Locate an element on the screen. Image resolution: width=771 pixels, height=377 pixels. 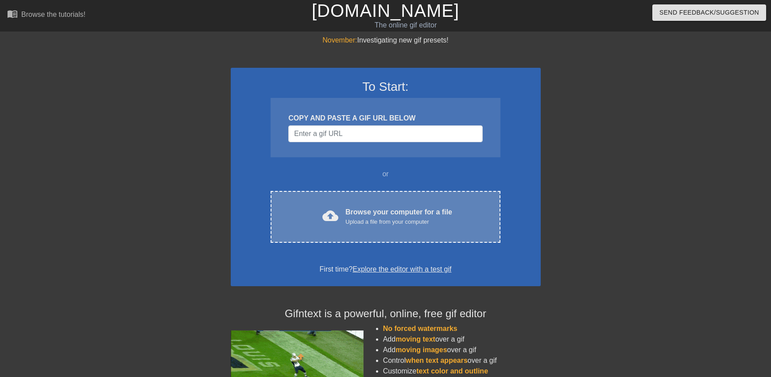
a: Browse the tutorials! is located at coordinates (46, 15).